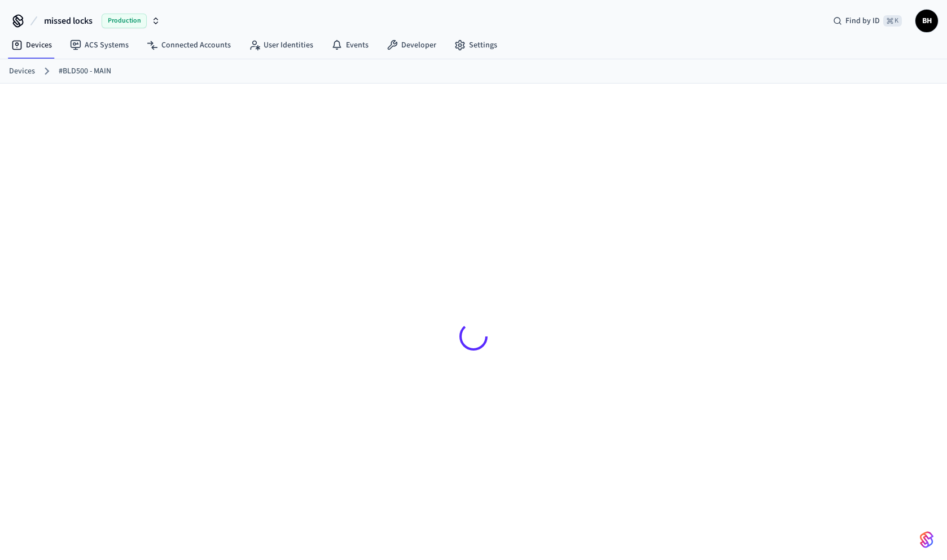 This screenshot has width=947, height=560. I want to click on a: Developer, so click(412, 46).